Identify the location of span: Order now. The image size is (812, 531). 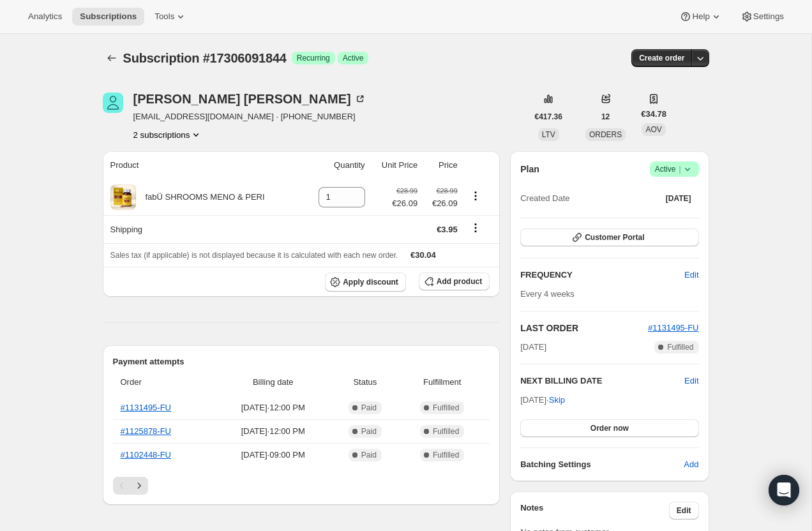
(609, 429).